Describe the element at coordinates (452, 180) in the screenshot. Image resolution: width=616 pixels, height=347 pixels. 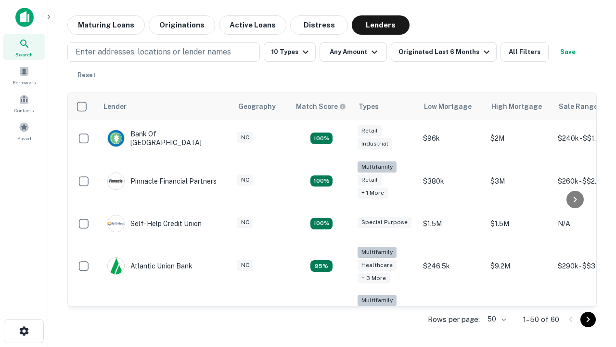
I see `td: $380k` at that location.